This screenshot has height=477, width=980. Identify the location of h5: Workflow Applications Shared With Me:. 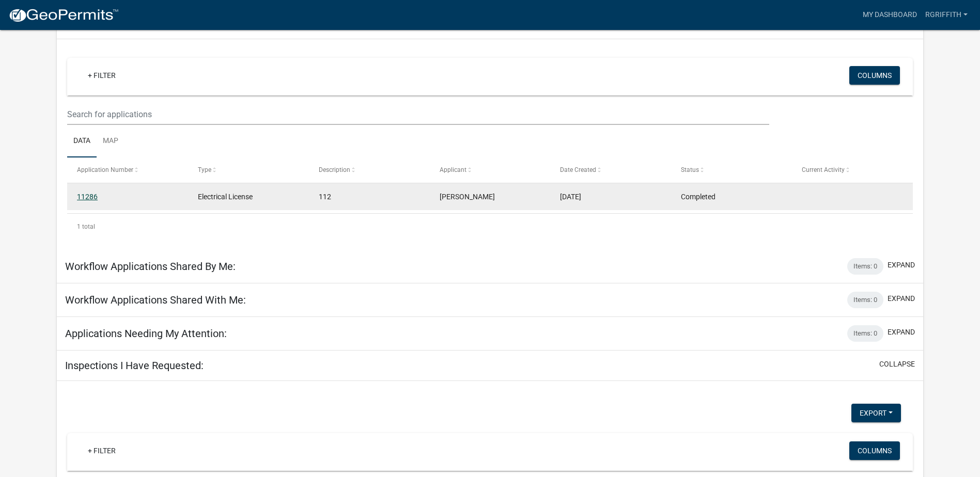
(155, 300).